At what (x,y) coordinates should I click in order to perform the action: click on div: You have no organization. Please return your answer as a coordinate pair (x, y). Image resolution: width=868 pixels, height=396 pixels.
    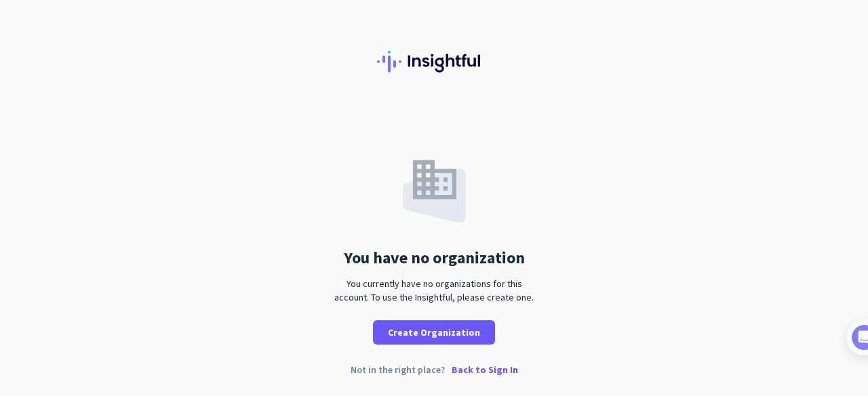
    Looking at the image, I should click on (434, 258).